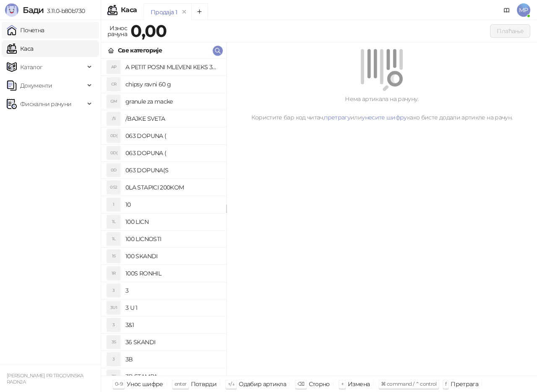 This screenshot has width=537, height=392. Describe the element at coordinates (204, 384) in the screenshot. I see `div: Потврди` at that location.